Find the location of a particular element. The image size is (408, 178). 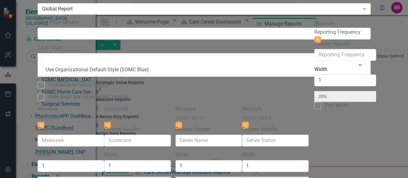

div: Include in template library is located at coordinates (78, 85).